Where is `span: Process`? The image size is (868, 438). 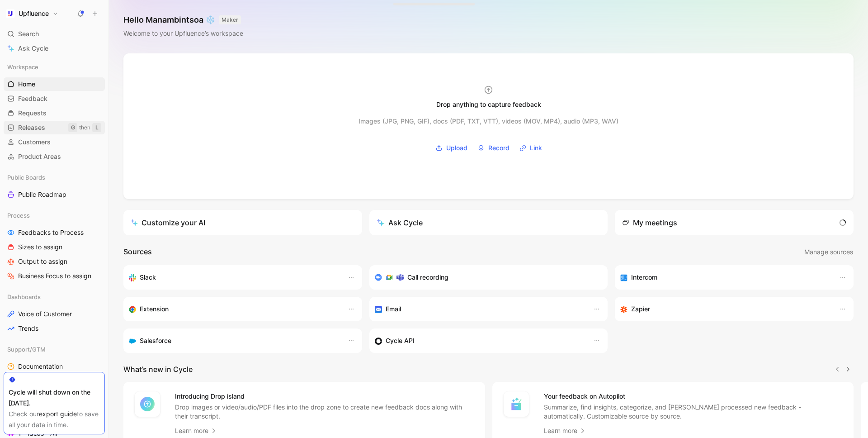 span: Process is located at coordinates (19, 215).